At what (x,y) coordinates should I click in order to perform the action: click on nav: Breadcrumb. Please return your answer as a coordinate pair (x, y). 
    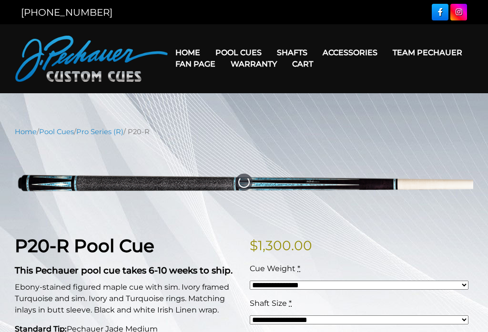
    Looking at the image, I should click on (244, 132).